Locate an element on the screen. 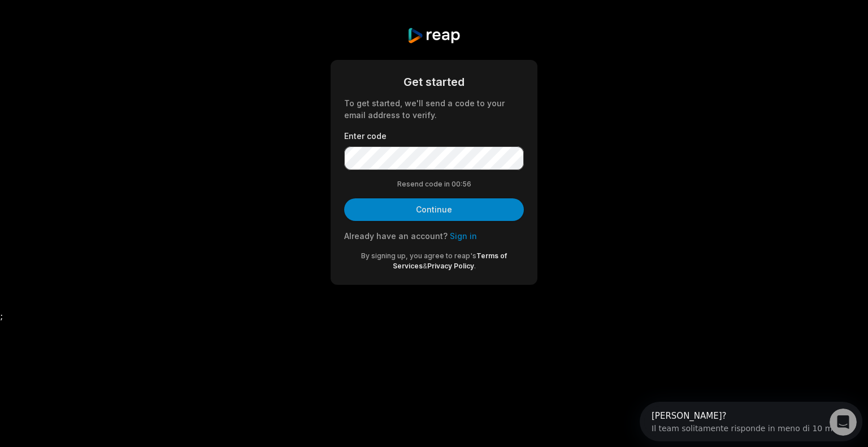  a: Privacy Policy is located at coordinates (451, 265).